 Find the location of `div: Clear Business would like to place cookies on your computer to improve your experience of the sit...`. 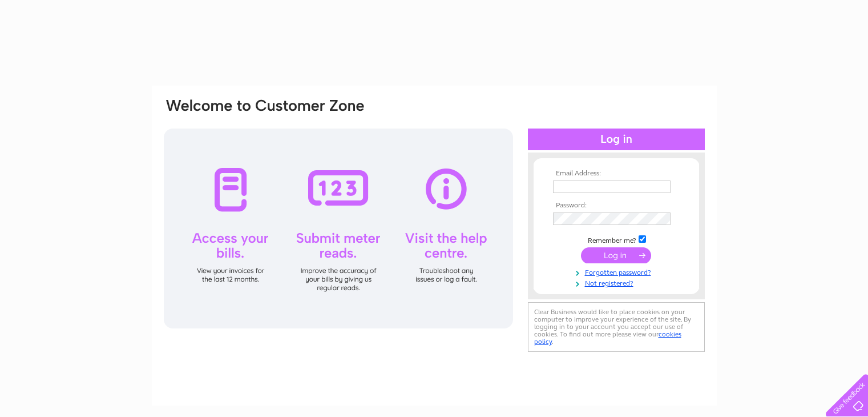

div: Clear Business would like to place cookies on your computer to improve your experience of the sit... is located at coordinates (616, 327).